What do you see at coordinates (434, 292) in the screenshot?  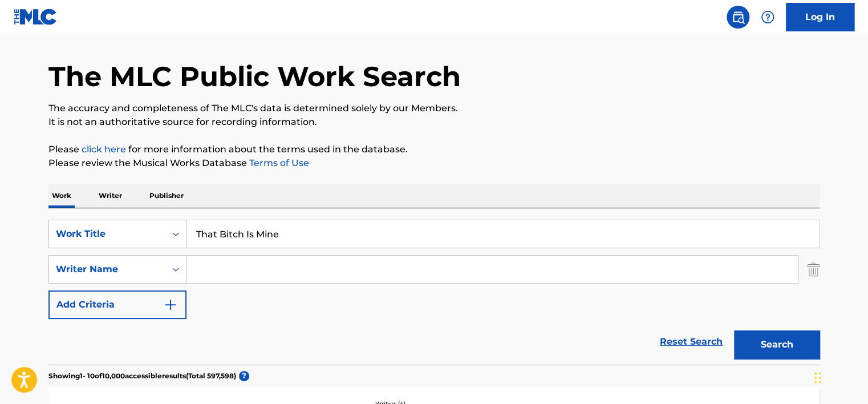 I see `form: Search Form` at bounding box center [434, 292].